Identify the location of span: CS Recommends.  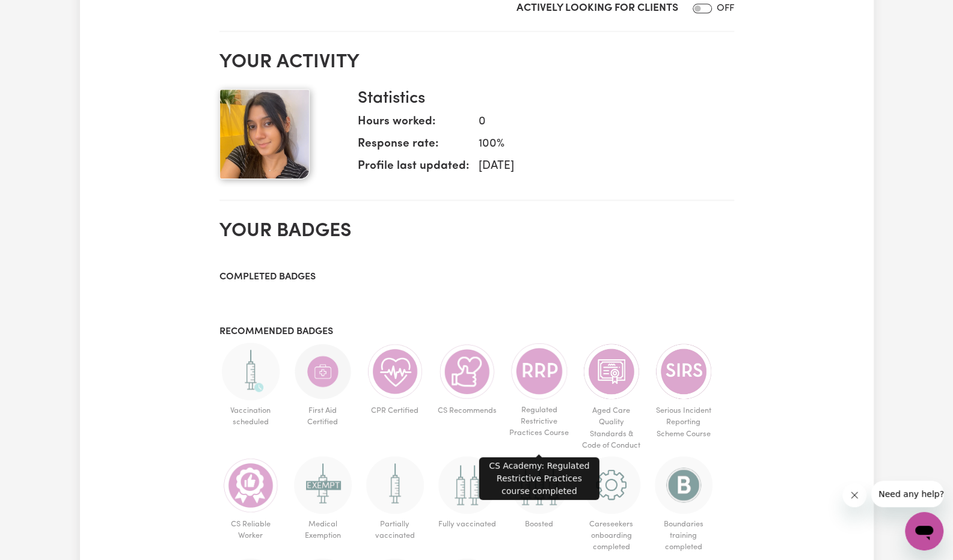
(467, 411).